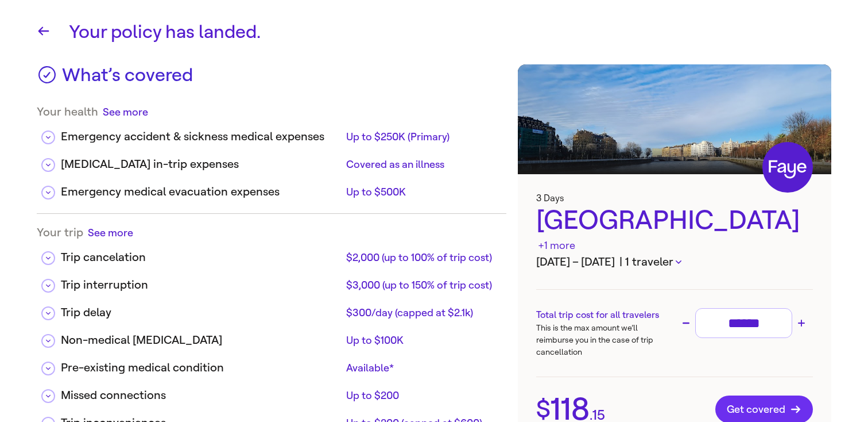 This screenshot has width=868, height=422. Describe the element at coordinates (605, 315) in the screenshot. I see `h3: Total trip cost for all travelers` at that location.